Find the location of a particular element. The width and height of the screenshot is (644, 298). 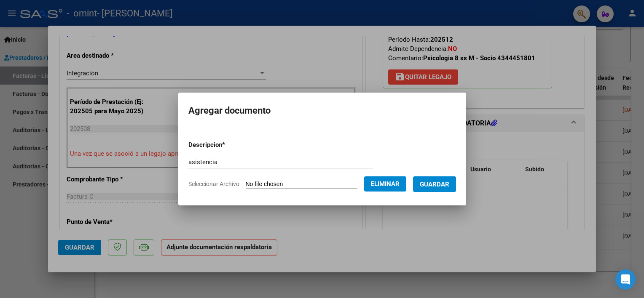

button: Guardar is located at coordinates (435, 184).